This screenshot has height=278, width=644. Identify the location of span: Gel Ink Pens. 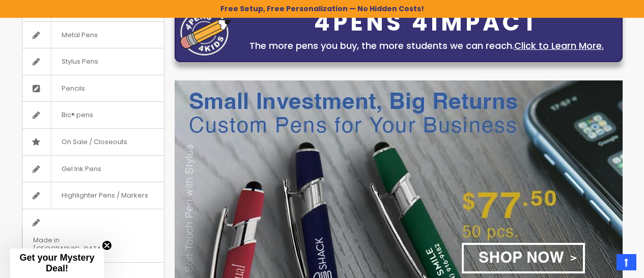
(81, 169).